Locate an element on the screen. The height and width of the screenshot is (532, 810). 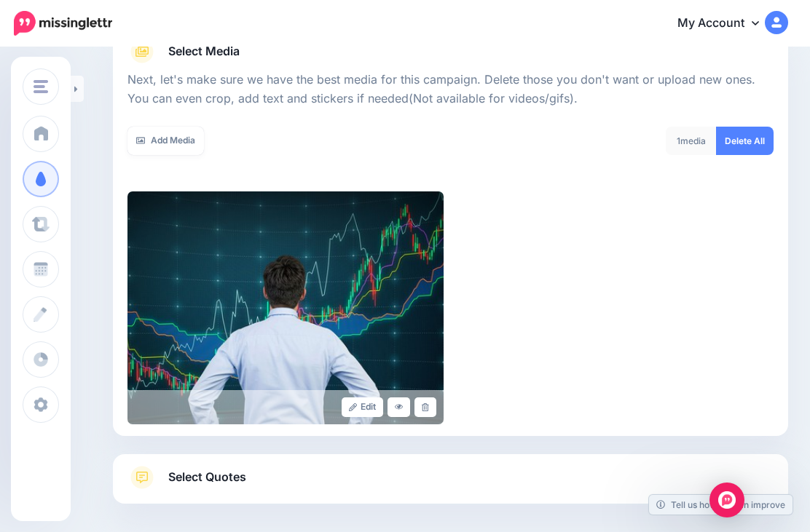
div: Select Media is located at coordinates (450, 244).